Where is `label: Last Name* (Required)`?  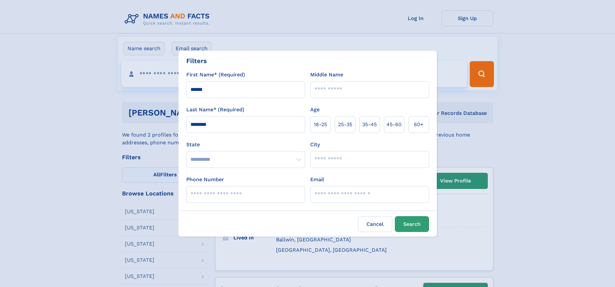 label: Last Name* (Required) is located at coordinates (215, 110).